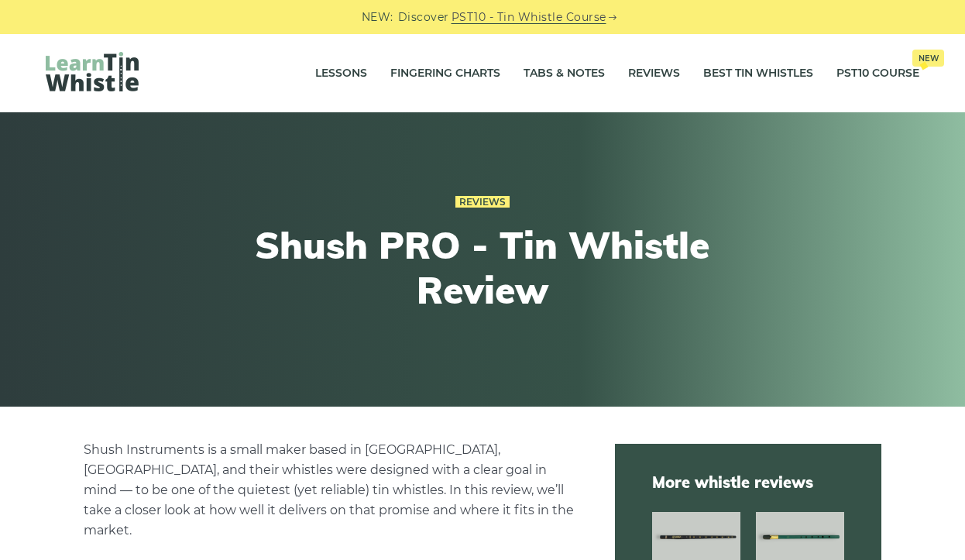 The height and width of the screenshot is (560, 965). I want to click on a: Lessons, so click(341, 74).